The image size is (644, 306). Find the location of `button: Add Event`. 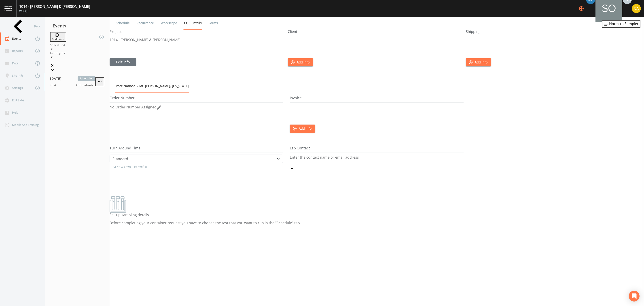

button: Add Event is located at coordinates (58, 37).